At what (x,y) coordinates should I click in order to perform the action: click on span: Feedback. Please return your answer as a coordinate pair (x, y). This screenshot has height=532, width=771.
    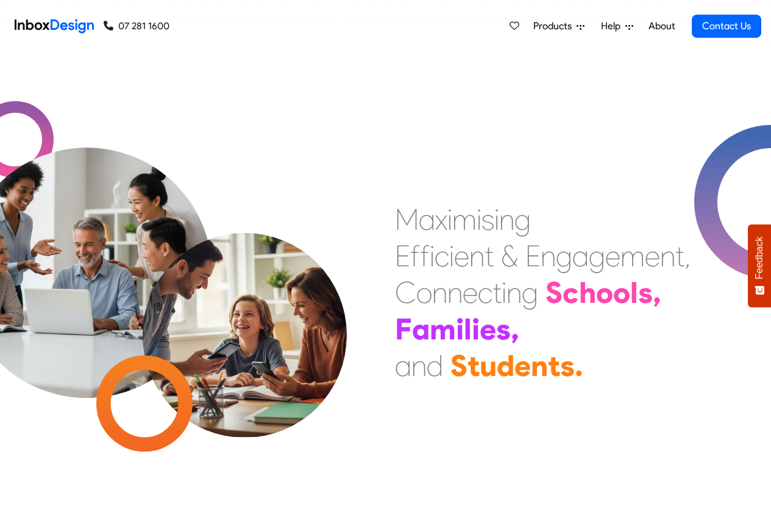
    Looking at the image, I should click on (759, 258).